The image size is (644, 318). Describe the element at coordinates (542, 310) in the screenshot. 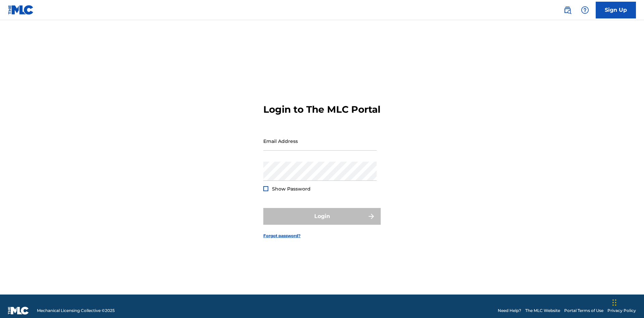

I see `a: The MLC Website` at that location.